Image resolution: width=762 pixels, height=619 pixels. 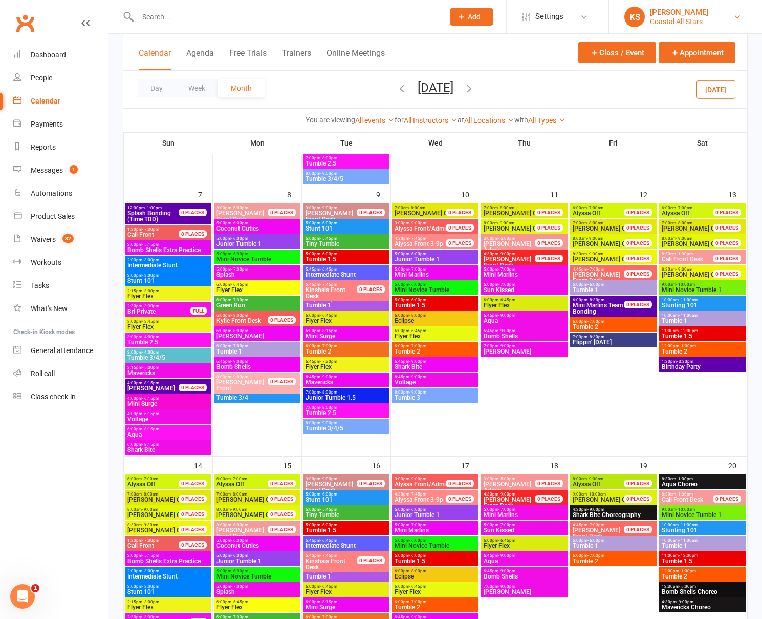 I want to click on span: Sun Kissed, so click(x=524, y=290).